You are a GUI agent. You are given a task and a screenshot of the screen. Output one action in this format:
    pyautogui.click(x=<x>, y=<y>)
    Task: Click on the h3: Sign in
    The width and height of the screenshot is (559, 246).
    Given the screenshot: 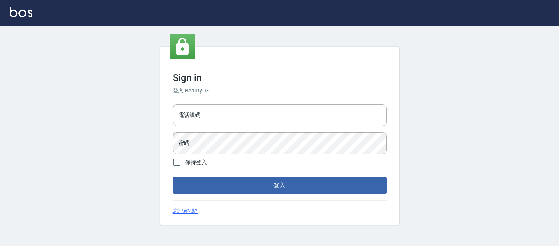 What is the action you would take?
    pyautogui.click(x=280, y=78)
    